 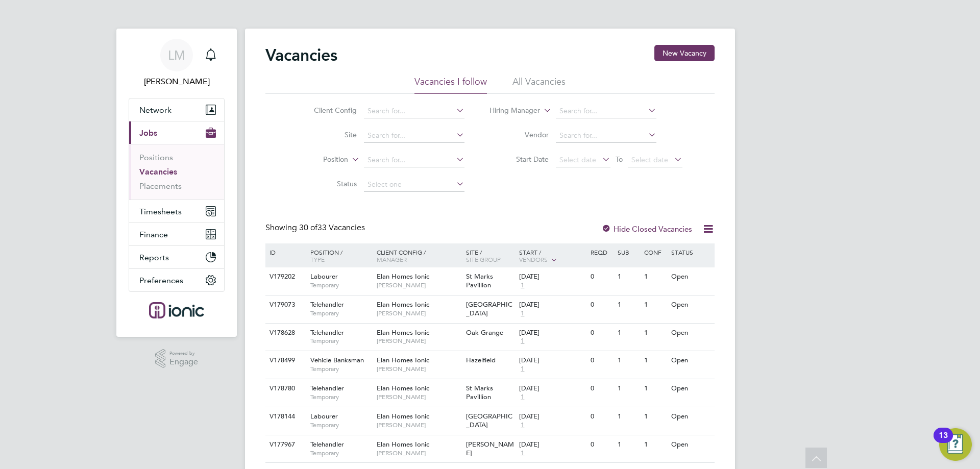 What do you see at coordinates (510, 111) in the screenshot?
I see `label: Hiring Manager` at bounding box center [510, 111].